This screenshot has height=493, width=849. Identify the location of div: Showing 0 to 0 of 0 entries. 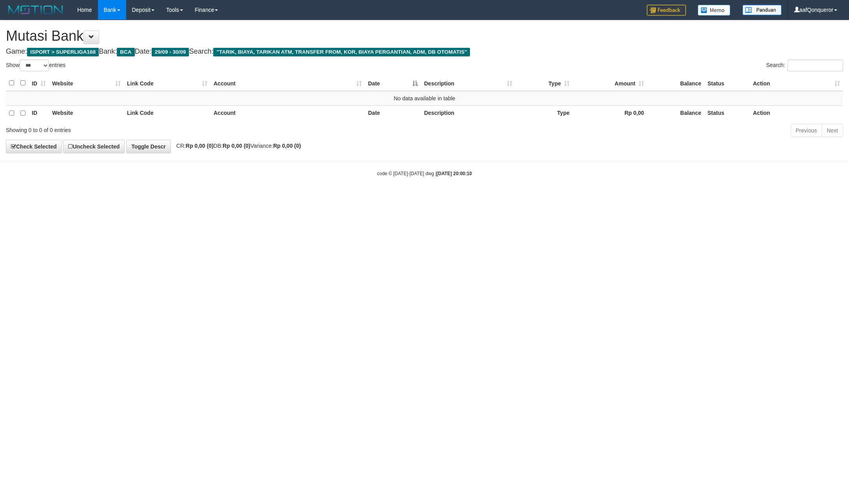
(177, 128).